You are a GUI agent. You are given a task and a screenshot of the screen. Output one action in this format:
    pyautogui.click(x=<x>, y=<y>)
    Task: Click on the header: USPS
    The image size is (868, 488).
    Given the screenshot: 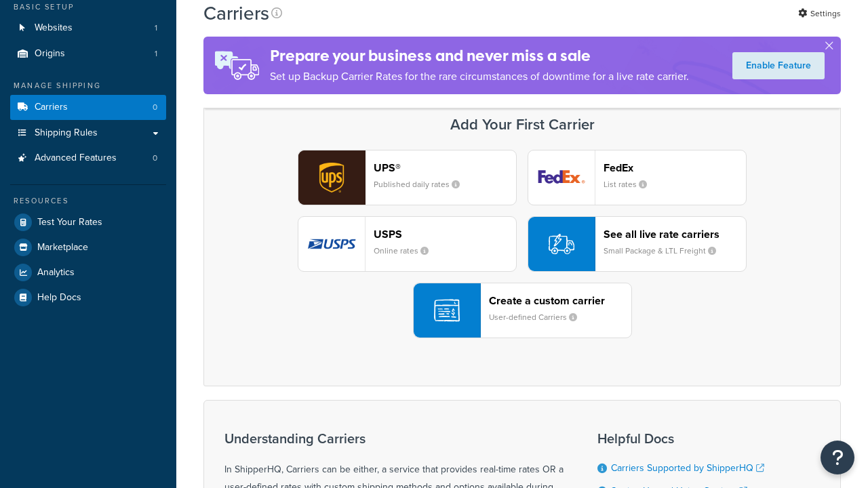 What is the action you would take?
    pyautogui.click(x=445, y=234)
    